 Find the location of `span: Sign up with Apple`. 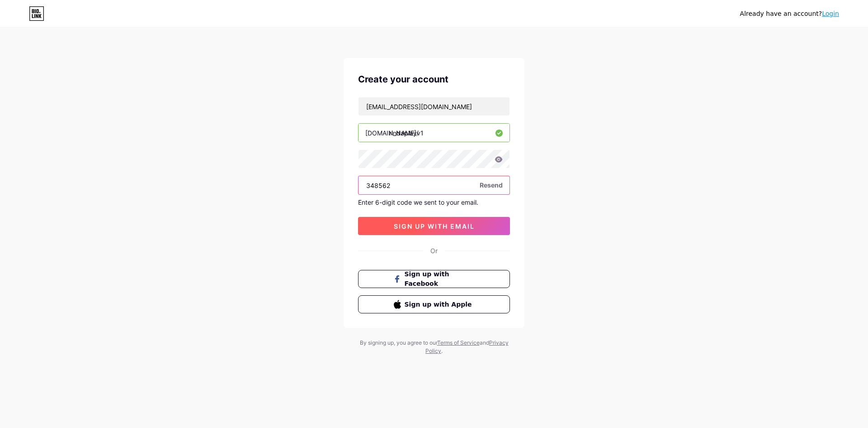

span: Sign up with Apple is located at coordinates (439, 304).